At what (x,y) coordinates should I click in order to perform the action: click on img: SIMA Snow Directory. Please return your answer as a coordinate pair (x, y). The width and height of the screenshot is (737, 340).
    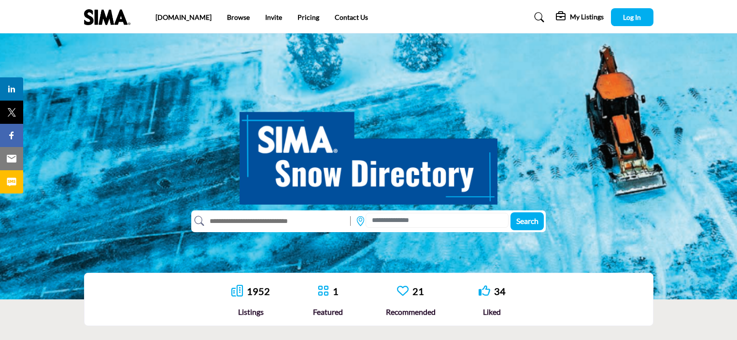
    Looking at the image, I should click on (369, 153).